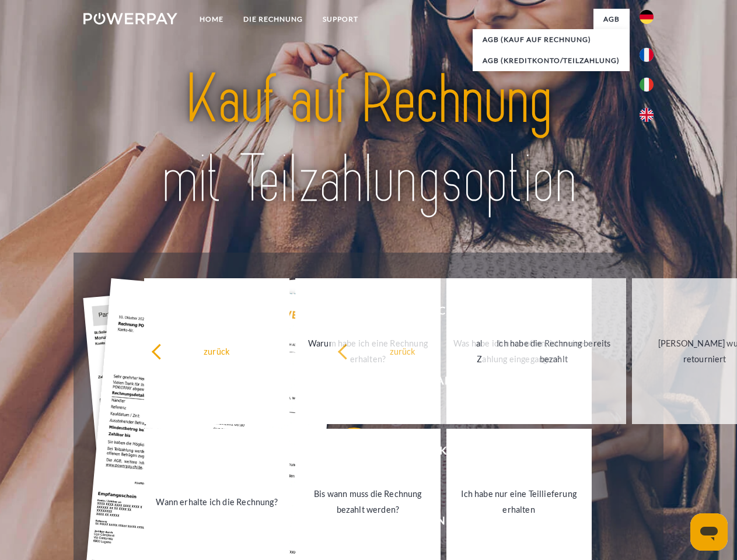 The width and height of the screenshot is (737, 560). Describe the element at coordinates (130, 19) in the screenshot. I see `img: logo-powerpay-white.svg` at that location.